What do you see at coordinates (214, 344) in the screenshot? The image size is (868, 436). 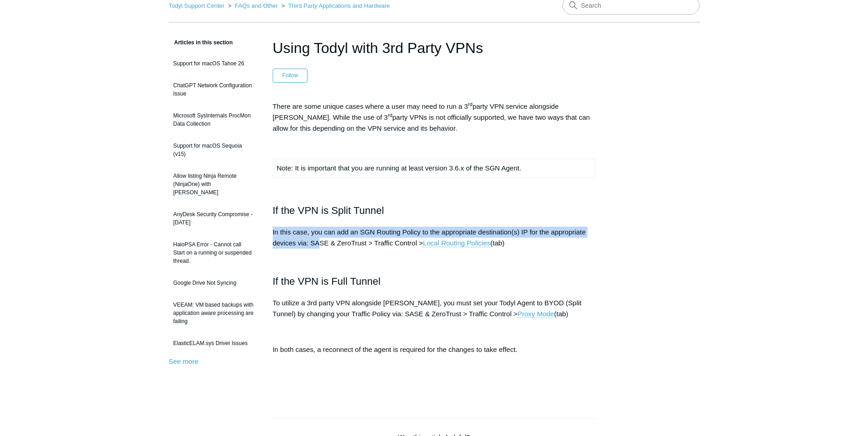 I see `a: ElasticELAM.sys Driver Issues` at bounding box center [214, 344].